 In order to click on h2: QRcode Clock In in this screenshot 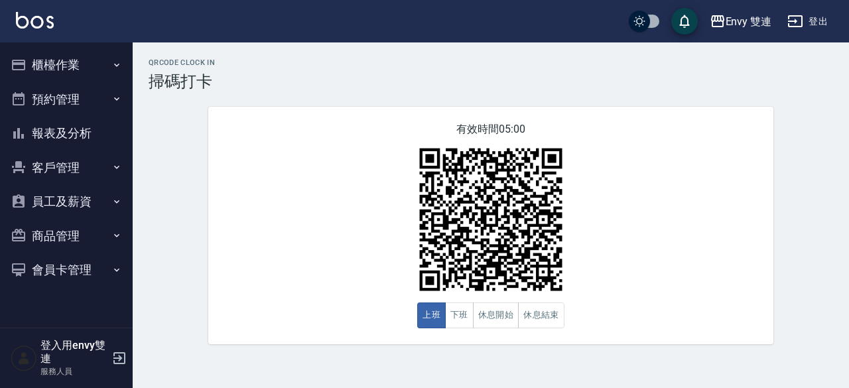, I will do `click(491, 62)`.